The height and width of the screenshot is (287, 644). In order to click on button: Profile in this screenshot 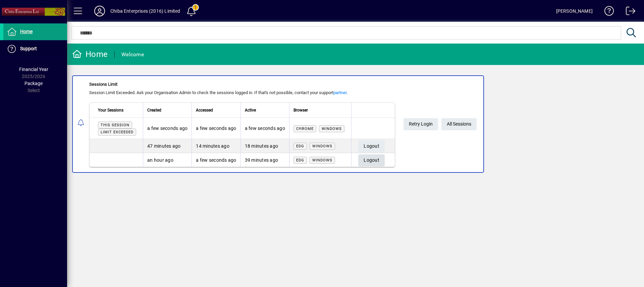, I will do `click(100, 11)`.